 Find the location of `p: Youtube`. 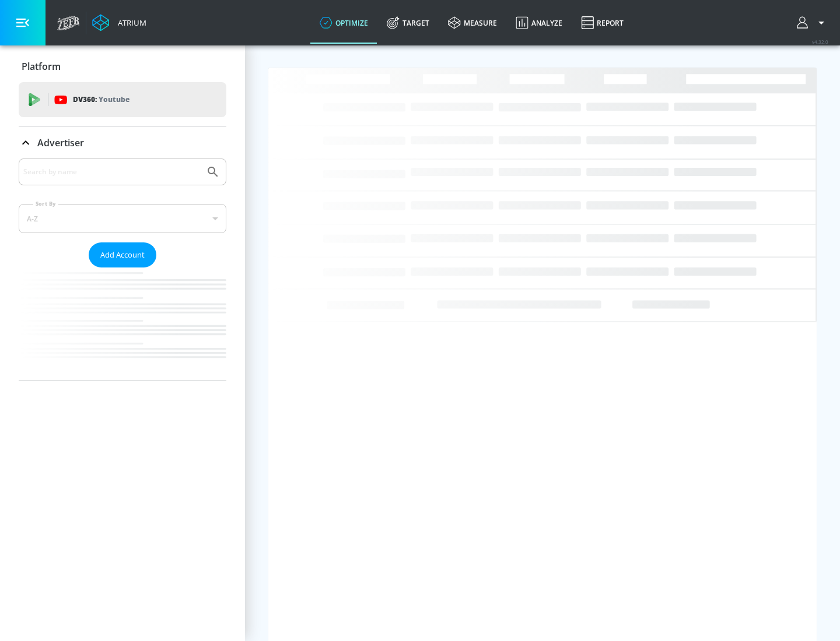

p: Youtube is located at coordinates (114, 99).